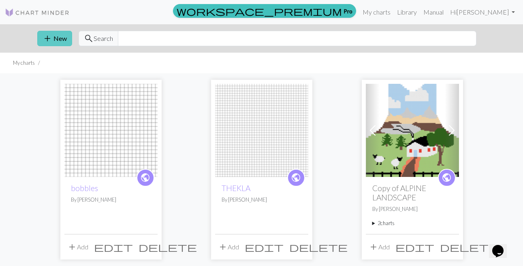 The image size is (523, 266). I want to click on span: workspace_premium, so click(259, 11).